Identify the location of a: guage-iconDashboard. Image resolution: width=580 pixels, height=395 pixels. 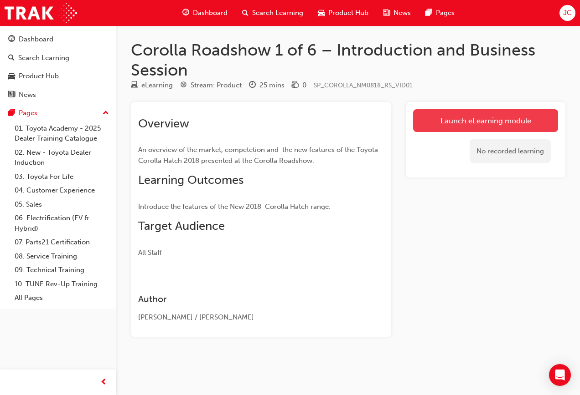
(205, 13).